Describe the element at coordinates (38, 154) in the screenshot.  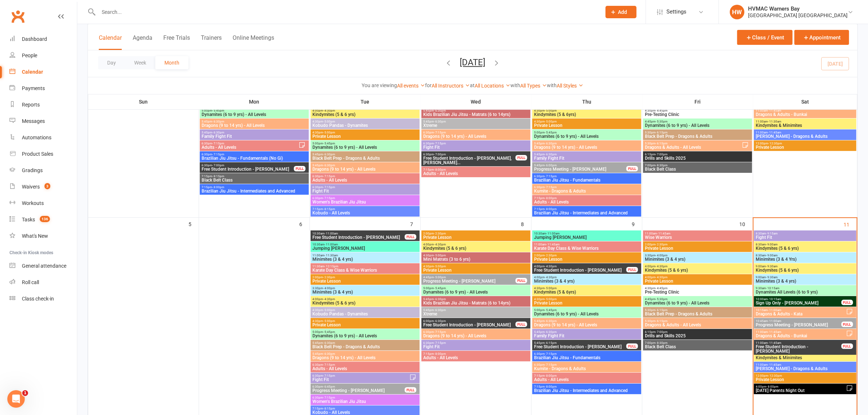
I see `div: Product Sales` at that location.